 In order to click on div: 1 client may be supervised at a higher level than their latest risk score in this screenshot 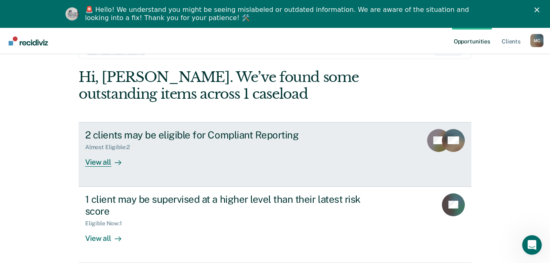, I will do `click(229, 205)`.